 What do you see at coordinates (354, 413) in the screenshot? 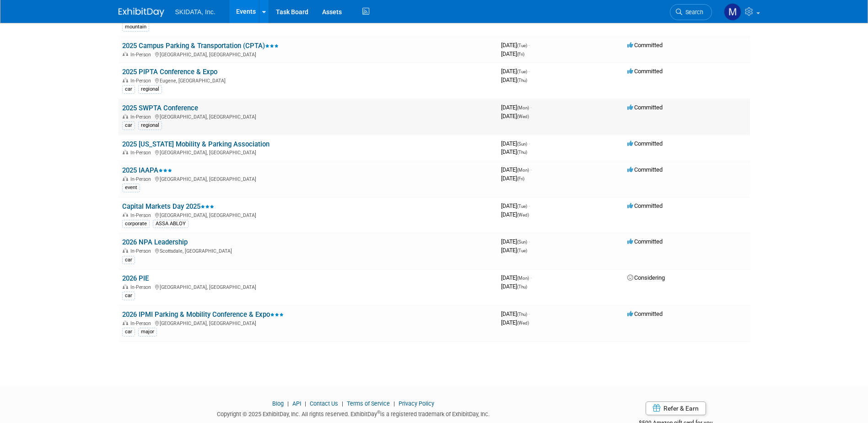
I see `div: Copyright © 2025 ExhibitDay, Inc. All rights reserved. ExhibitDay is a registered trademark of Ex...` at bounding box center [354, 413].